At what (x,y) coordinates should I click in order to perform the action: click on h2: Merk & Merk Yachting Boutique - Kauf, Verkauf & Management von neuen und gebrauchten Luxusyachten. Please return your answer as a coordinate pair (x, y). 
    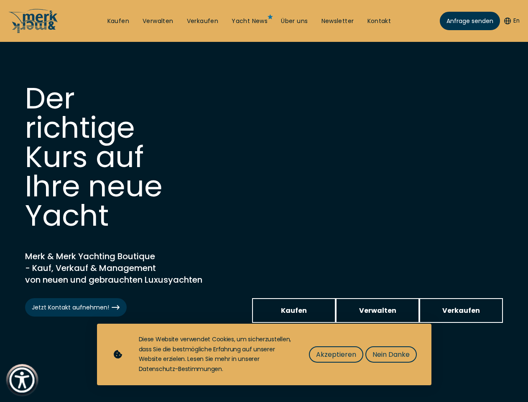
    Looking at the image, I should click on (130, 268).